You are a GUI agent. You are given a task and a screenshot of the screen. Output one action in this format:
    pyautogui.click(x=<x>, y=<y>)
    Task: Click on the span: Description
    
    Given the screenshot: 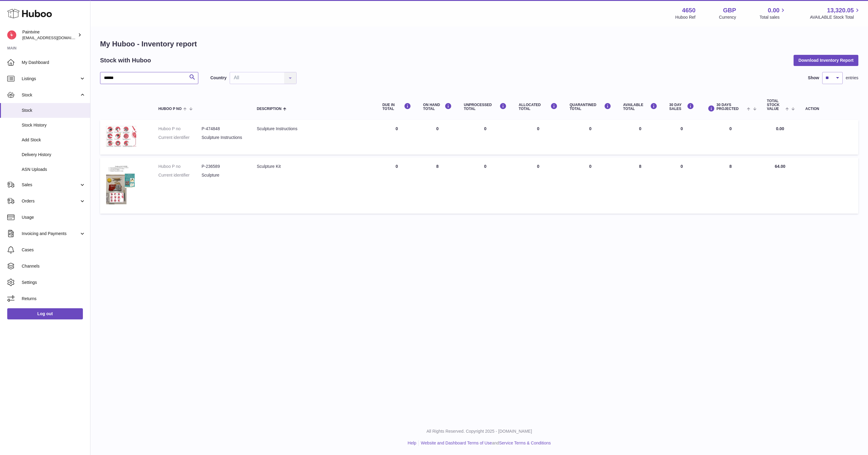 What is the action you would take?
    pyautogui.click(x=269, y=109)
    